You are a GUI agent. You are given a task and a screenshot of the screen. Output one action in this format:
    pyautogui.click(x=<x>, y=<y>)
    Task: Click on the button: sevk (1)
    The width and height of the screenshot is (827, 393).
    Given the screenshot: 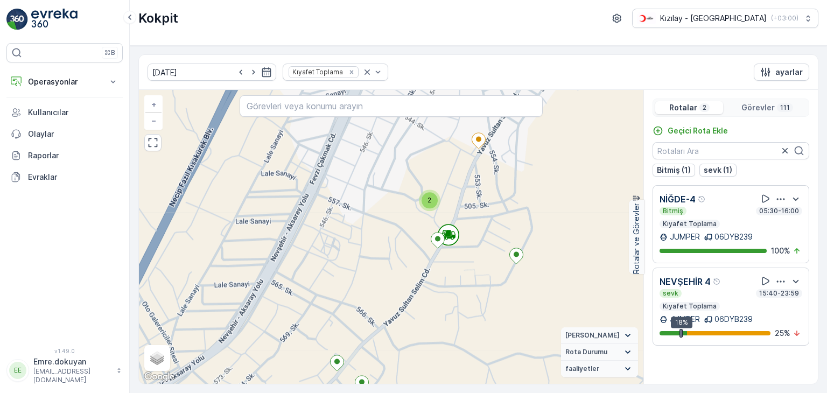 What is the action you would take?
    pyautogui.click(x=718, y=170)
    